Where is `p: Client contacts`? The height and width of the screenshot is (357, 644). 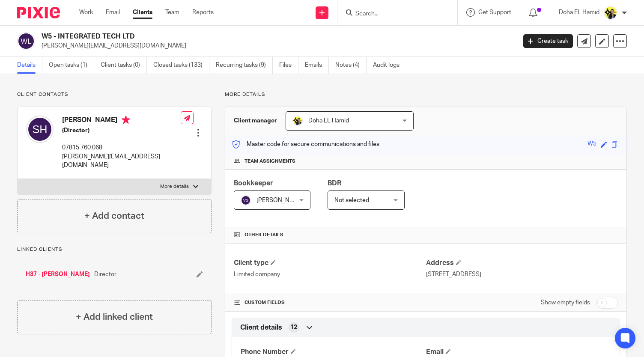
p: Client contacts is located at coordinates (114, 95).